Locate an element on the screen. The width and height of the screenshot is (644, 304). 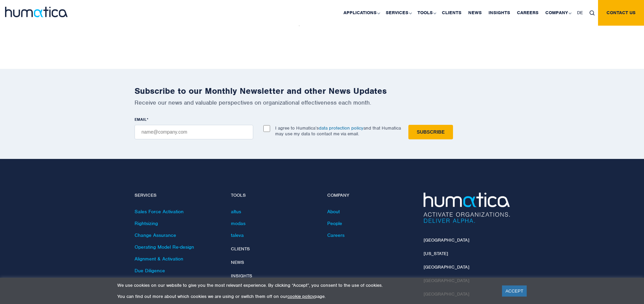
span: EMAIL is located at coordinates (141, 120).